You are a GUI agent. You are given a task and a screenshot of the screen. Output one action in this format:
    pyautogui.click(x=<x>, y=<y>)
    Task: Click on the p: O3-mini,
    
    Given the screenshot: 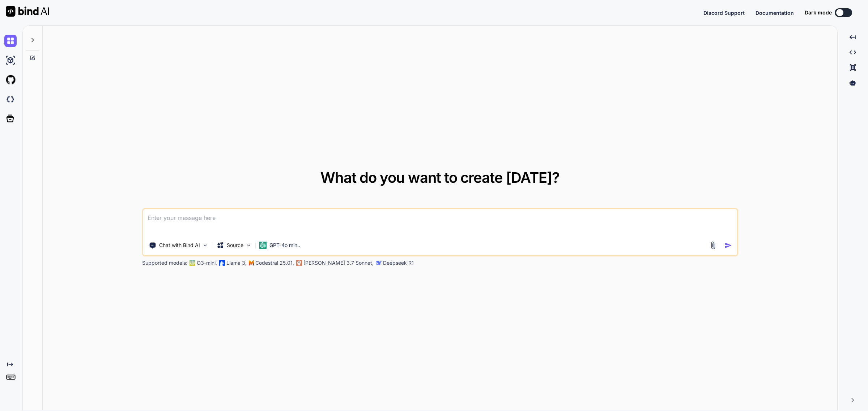 What is the action you would take?
    pyautogui.click(x=207, y=263)
    